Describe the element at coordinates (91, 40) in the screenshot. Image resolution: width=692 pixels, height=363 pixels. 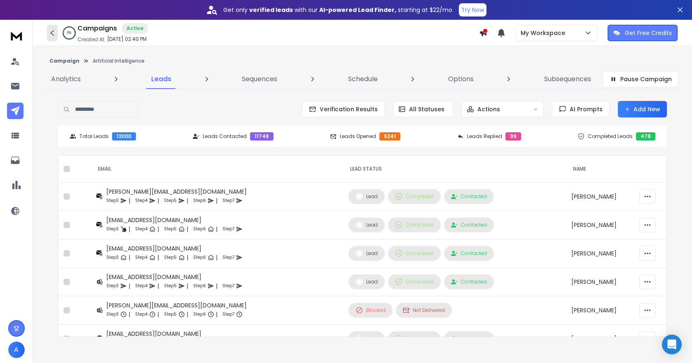
I see `p: Created At:` at that location.